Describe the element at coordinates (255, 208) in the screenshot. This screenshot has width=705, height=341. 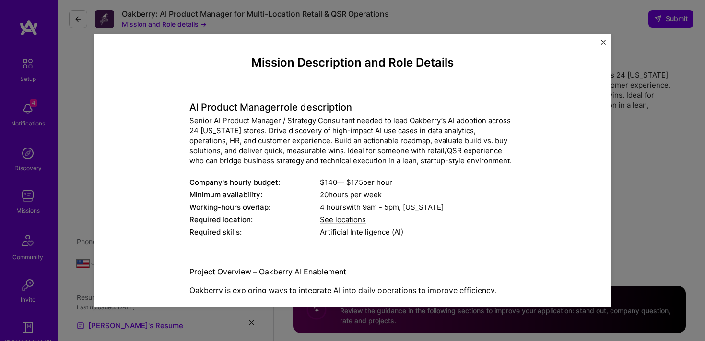
I see `div: Working-hours overlap:` at that location.